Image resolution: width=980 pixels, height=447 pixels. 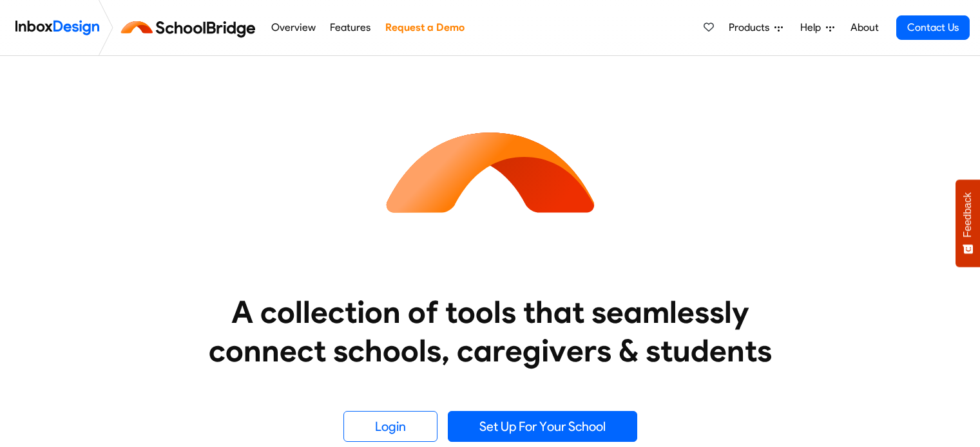 What do you see at coordinates (390, 426) in the screenshot?
I see `a: Login` at bounding box center [390, 426].